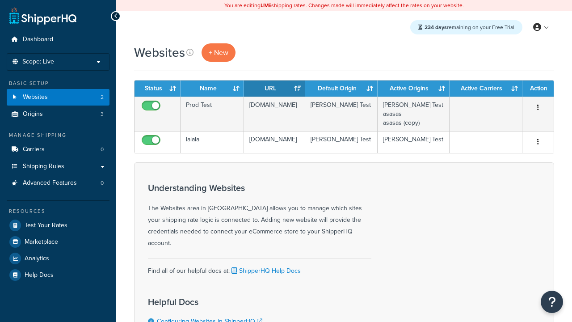 The image size is (572, 322). What do you see at coordinates (58, 39) in the screenshot?
I see `li: Dashboard` at bounding box center [58, 39].